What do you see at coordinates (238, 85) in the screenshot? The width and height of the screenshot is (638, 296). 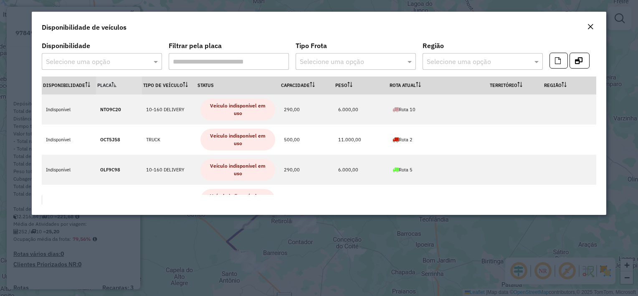 I see `th: Status` at bounding box center [238, 85].